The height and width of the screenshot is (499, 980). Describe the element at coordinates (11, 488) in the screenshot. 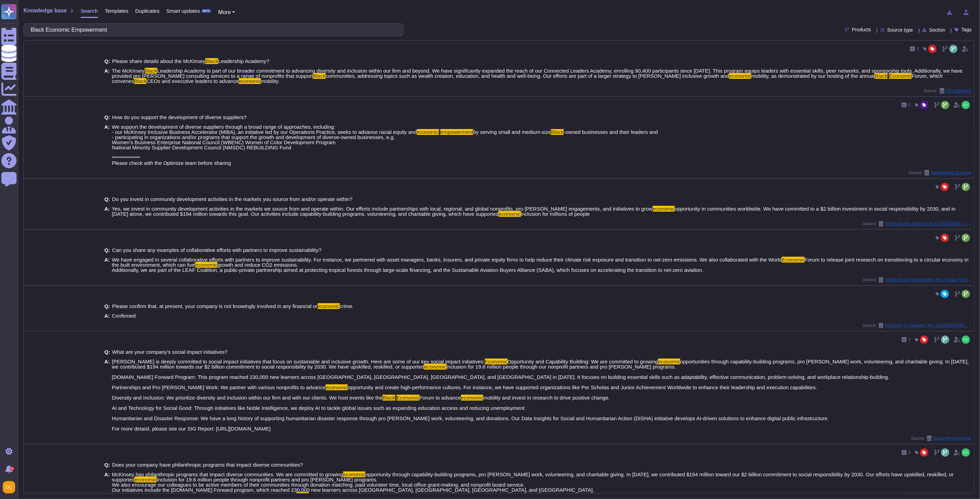

I see `button: user` at that location.